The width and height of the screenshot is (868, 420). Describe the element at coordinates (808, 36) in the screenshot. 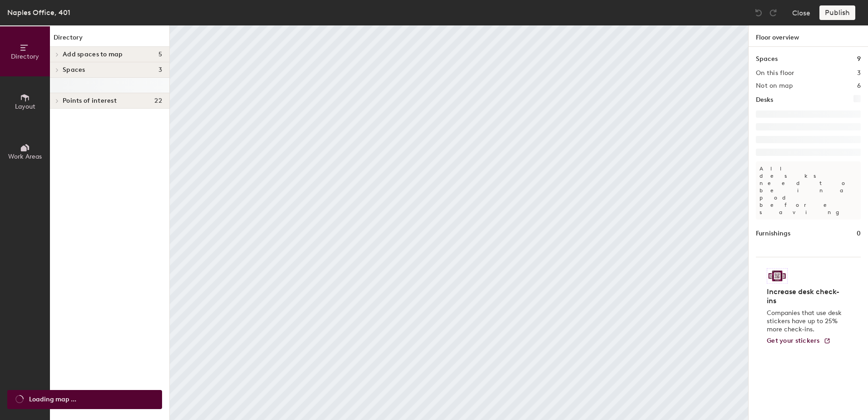

I see `h1: Floor overview` at that location.